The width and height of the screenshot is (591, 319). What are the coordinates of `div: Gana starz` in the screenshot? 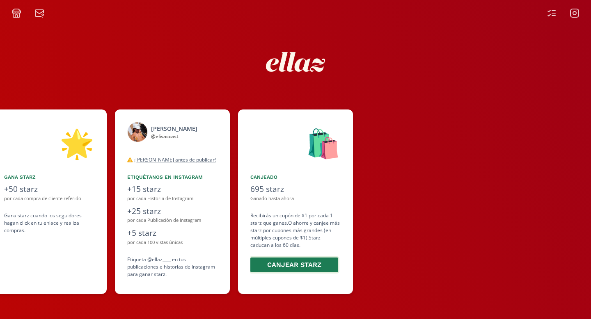 It's located at (49, 177).